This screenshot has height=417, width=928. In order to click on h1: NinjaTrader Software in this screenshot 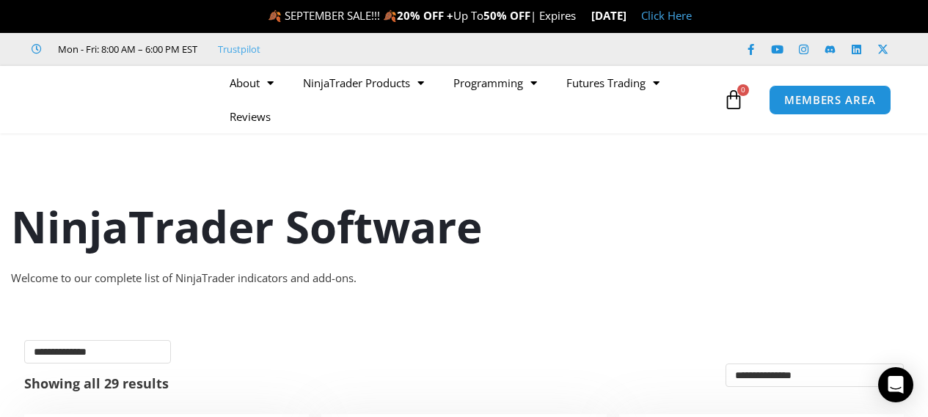, I will do `click(464, 227)`.